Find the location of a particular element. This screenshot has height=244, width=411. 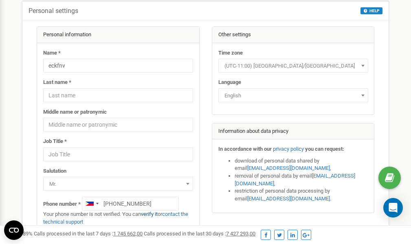

input: Job Title is located at coordinates (118, 155).